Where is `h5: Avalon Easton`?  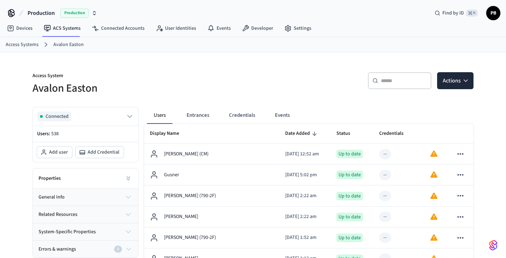 h5: Avalon Easton is located at coordinates (141, 88).